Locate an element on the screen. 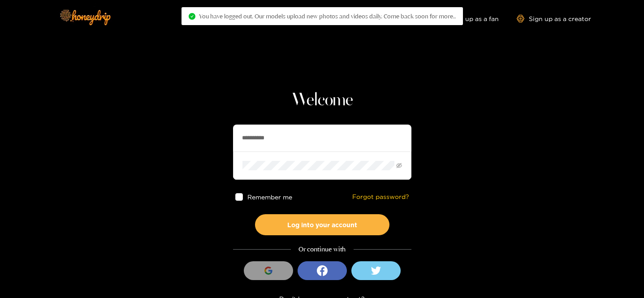 The width and height of the screenshot is (644, 298). button: Log into your account is located at coordinates (322, 225).